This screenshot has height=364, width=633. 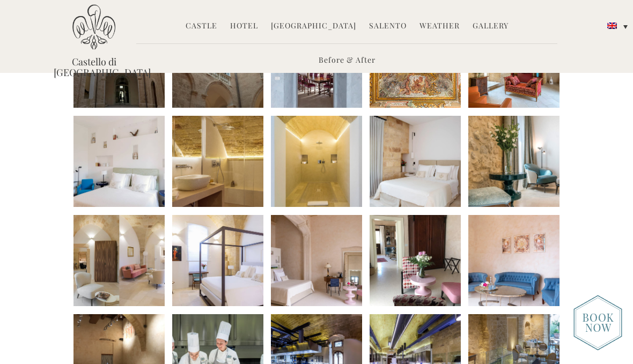 I want to click on img: English, so click(x=612, y=26).